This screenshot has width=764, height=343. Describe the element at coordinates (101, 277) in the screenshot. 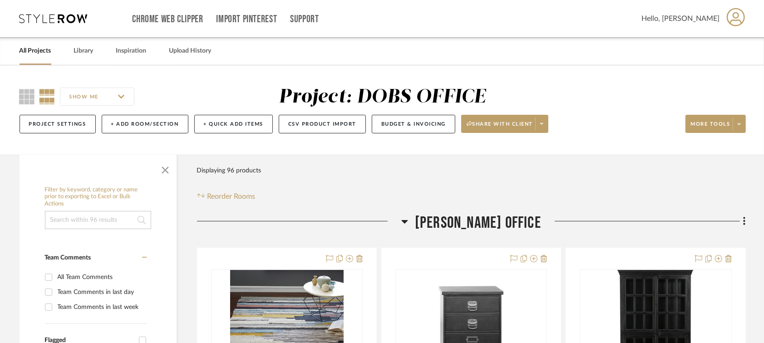

I see `div: All Team Comments` at that location.